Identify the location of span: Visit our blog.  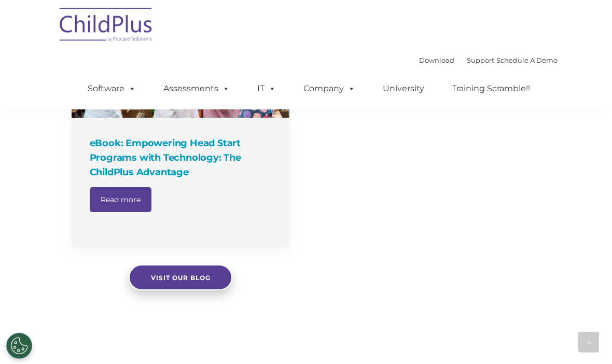
(180, 277).